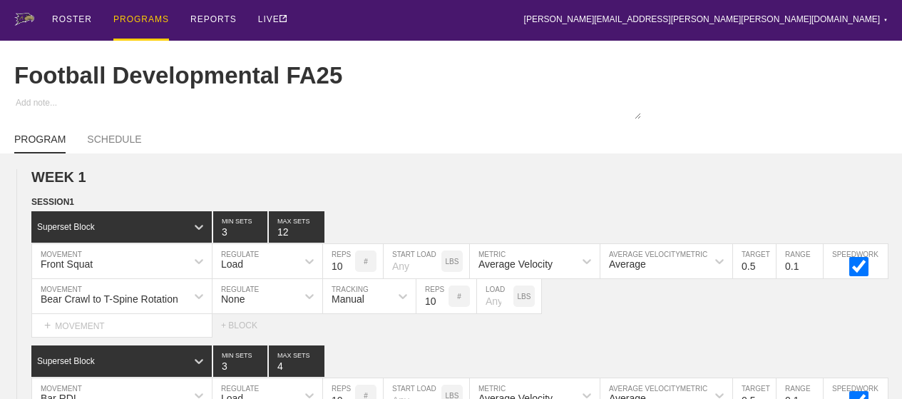  Describe the element at coordinates (246, 325) in the screenshot. I see `div: + BLOCK` at that location.